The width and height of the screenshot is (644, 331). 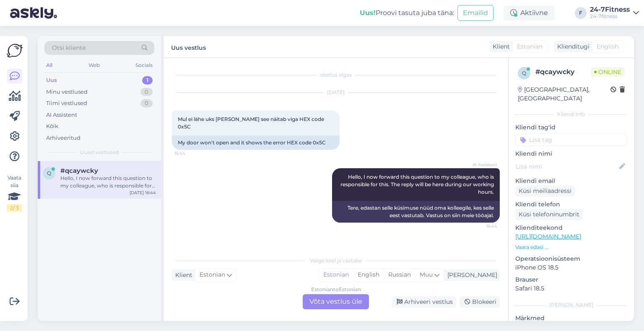 I want to click on div: Arhiveeri vestlus, so click(x=424, y=302).